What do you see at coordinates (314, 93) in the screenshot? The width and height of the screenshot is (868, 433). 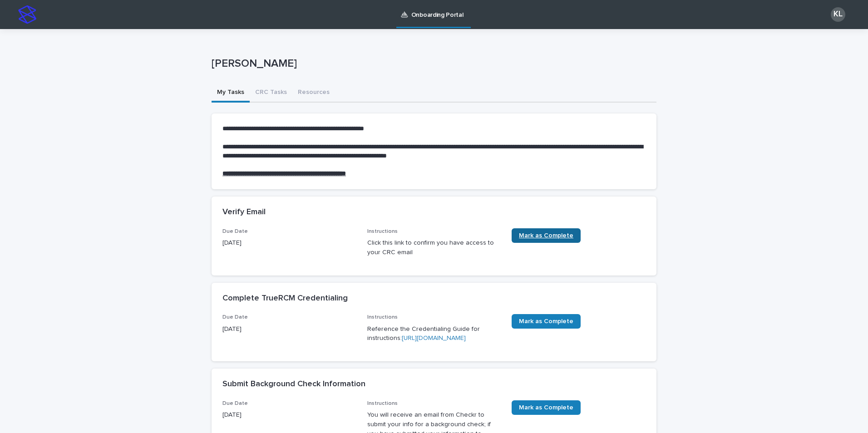 I see `button: Resources` at bounding box center [314, 93].